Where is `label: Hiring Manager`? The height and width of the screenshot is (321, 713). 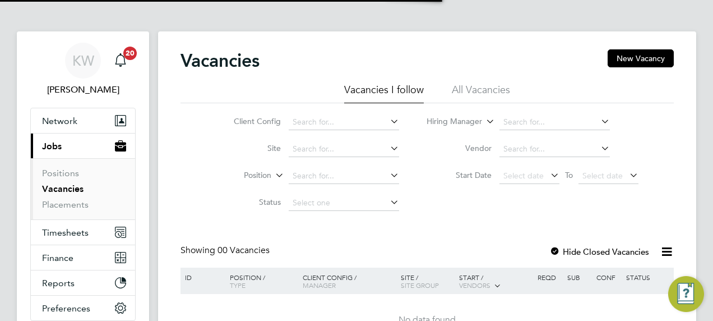 label: Hiring Manager is located at coordinates (450, 122).